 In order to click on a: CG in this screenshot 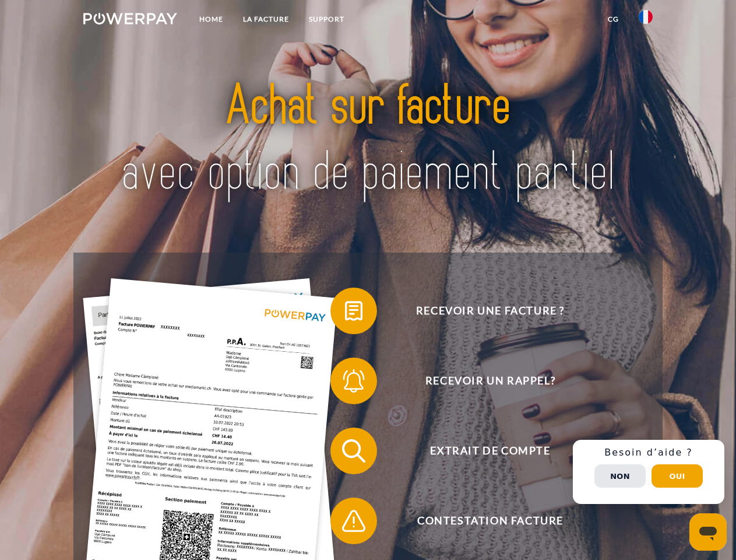, I will do `click(613, 20)`.